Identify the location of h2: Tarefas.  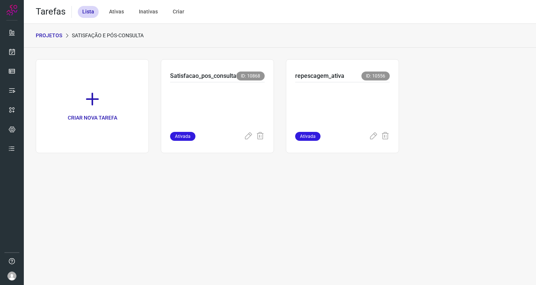
(51, 12).